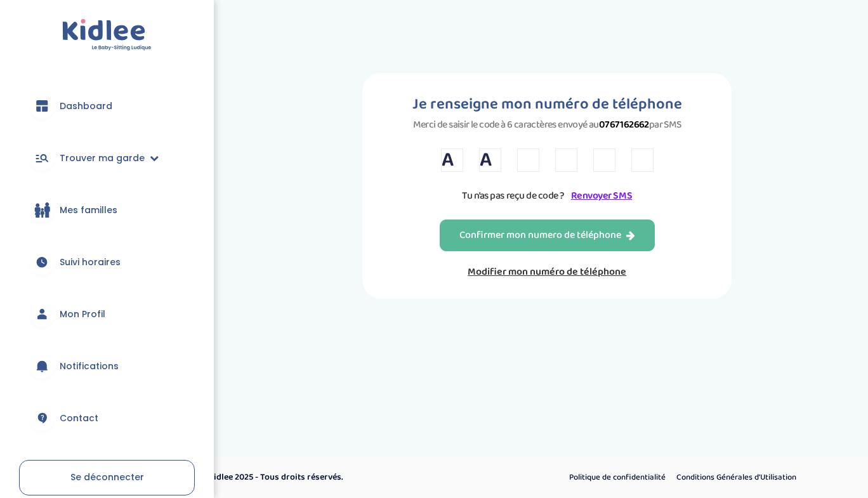 Image resolution: width=868 pixels, height=498 pixels. I want to click on a: Trouver ma garde, so click(106, 158).